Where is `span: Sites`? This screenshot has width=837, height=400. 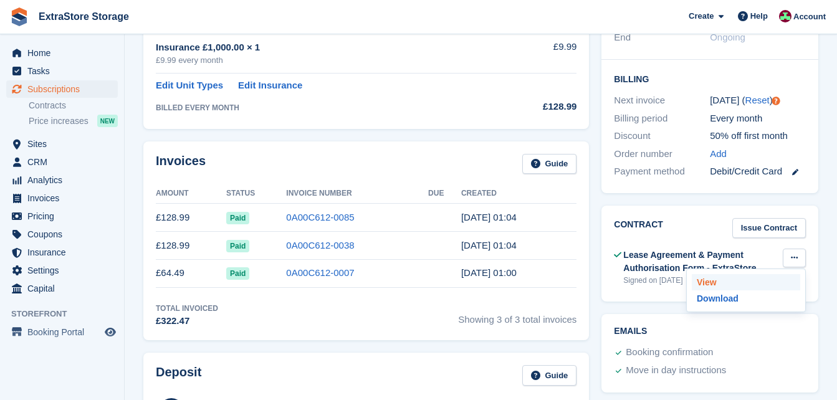
span: Sites is located at coordinates (65, 144).